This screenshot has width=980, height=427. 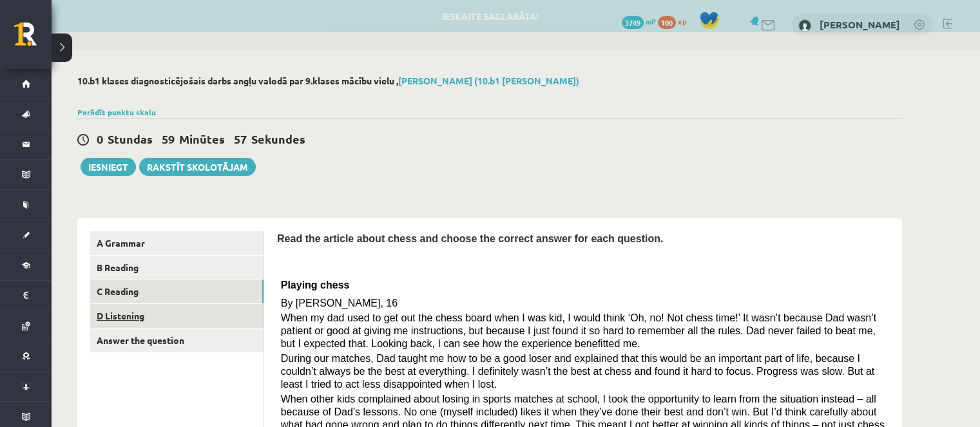 What do you see at coordinates (177, 291) in the screenshot?
I see `a: C Reading` at bounding box center [177, 291].